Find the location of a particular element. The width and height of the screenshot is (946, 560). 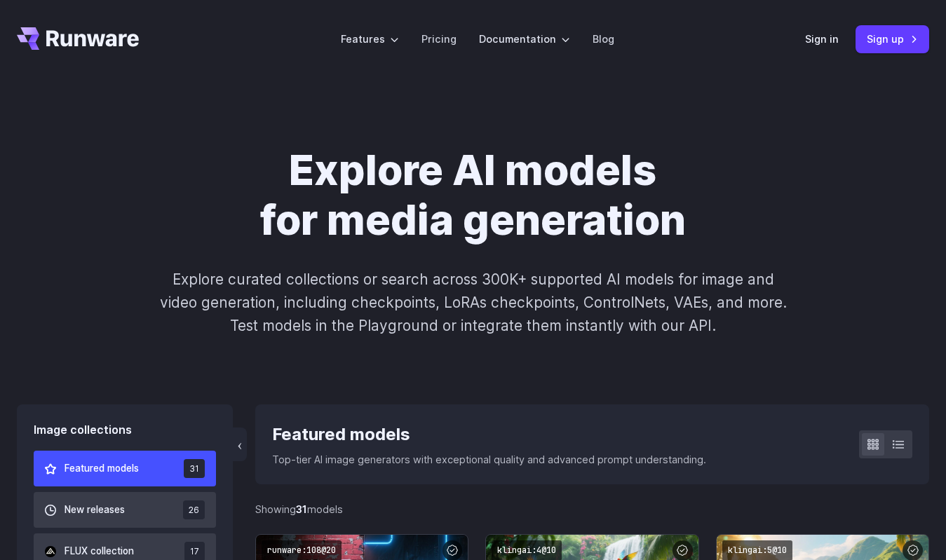

label: Features is located at coordinates (370, 38).